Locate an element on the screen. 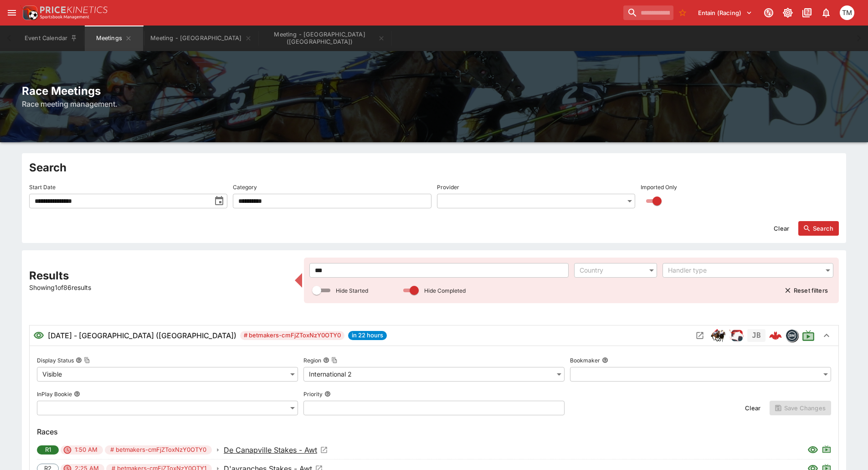 This screenshot has height=470, width=868. span: 1:50 AM is located at coordinates (86, 450).